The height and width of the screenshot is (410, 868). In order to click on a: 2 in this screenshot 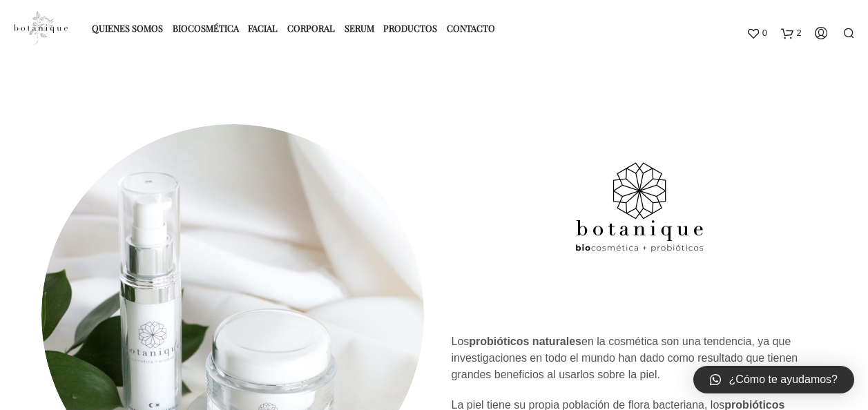, I will do `click(791, 32)`.